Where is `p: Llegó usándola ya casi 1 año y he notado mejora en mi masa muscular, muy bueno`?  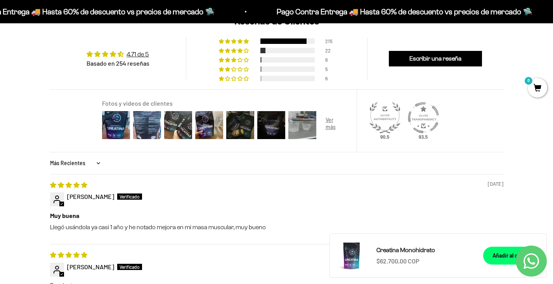 p: Llegó usándola ya casi 1 año y he notado mejora en mi masa muscular, muy bueno is located at coordinates (277, 227).